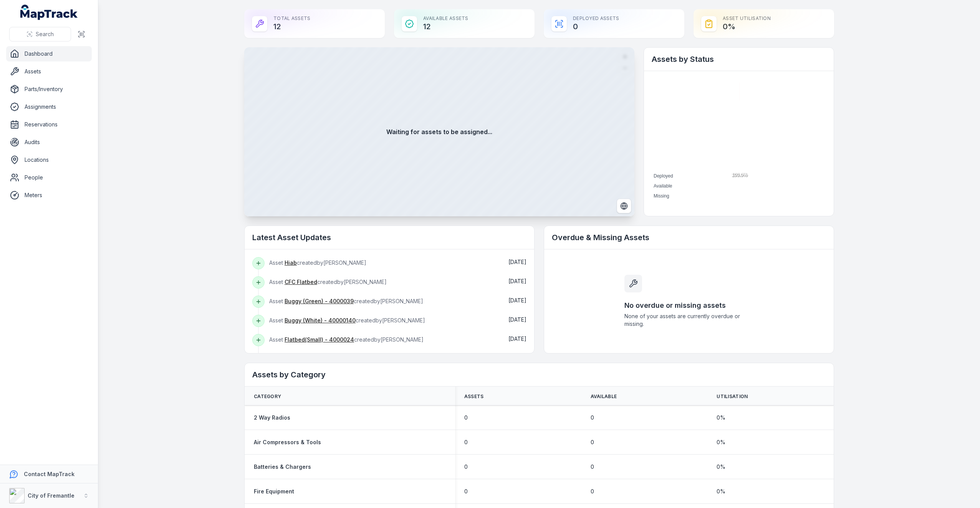 Image resolution: width=980 pixels, height=508 pixels. I want to click on a: Buggy (White) - 40000140, so click(320, 320).